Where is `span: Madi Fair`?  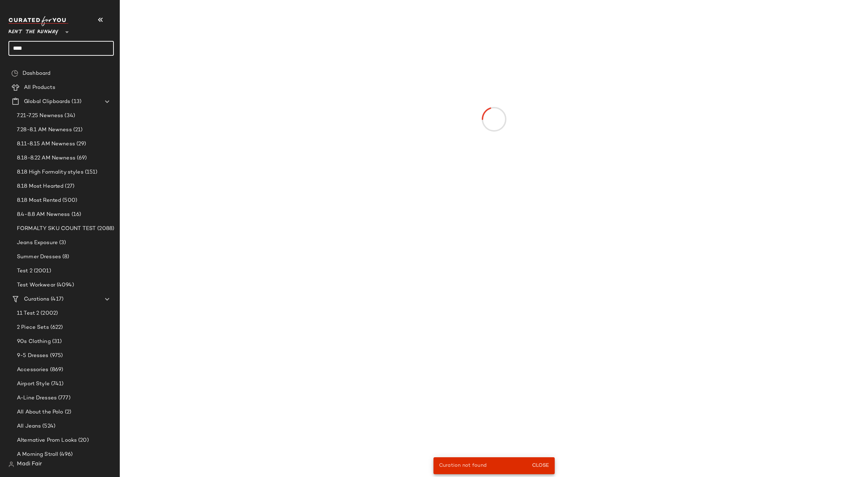 span: Madi Fair is located at coordinates (29, 464).